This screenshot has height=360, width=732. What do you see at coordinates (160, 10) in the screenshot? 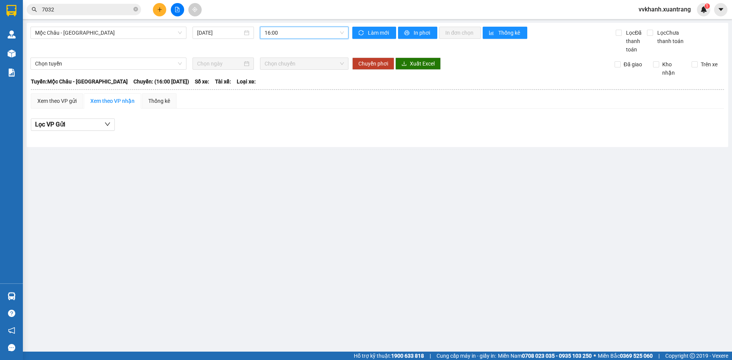
I see `span: plus` at bounding box center [160, 10].